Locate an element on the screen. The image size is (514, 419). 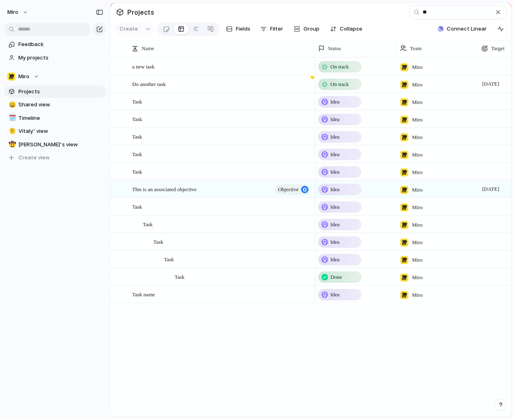
button: Filter is located at coordinates (272, 29).